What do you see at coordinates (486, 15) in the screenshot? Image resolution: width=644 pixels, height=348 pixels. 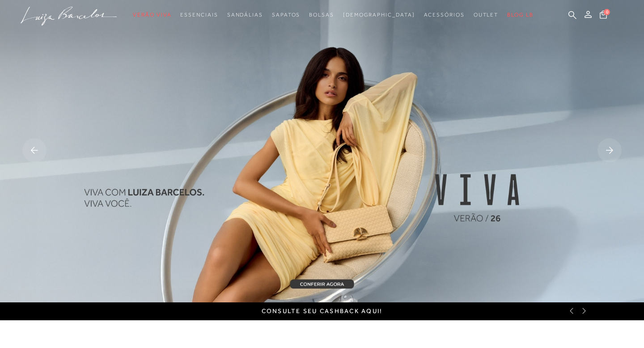 I see `span: Outlet` at bounding box center [486, 15].